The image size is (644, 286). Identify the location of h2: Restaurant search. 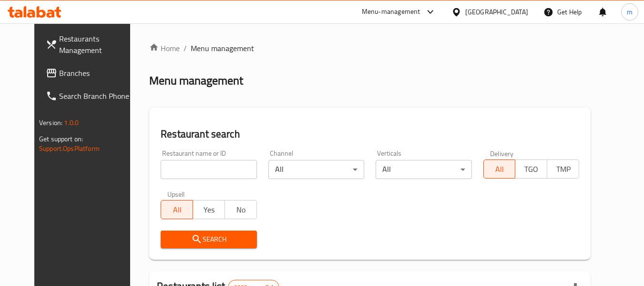
(370, 134).